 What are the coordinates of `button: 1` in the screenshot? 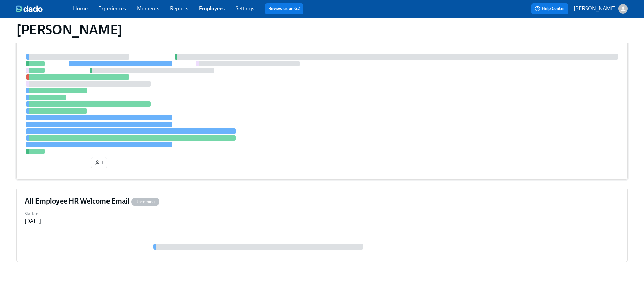 It's located at (99, 163).